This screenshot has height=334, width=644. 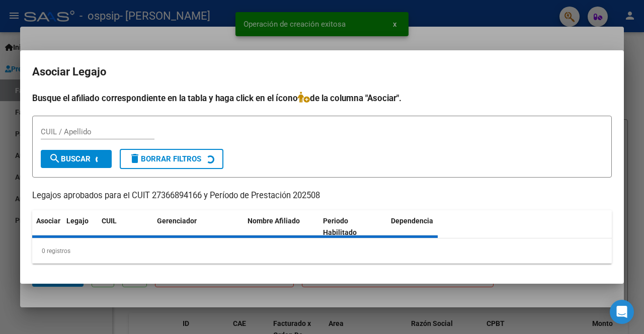 What do you see at coordinates (322, 196) in the screenshot?
I see `p: Legajos aprobados para el CUIT 27366894166 y Período de Prestación 202508` at bounding box center [322, 196].